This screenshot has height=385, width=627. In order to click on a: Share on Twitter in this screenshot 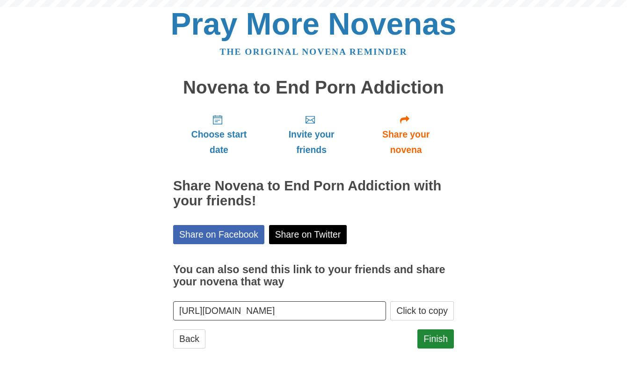, I will do `click(308, 235)`.